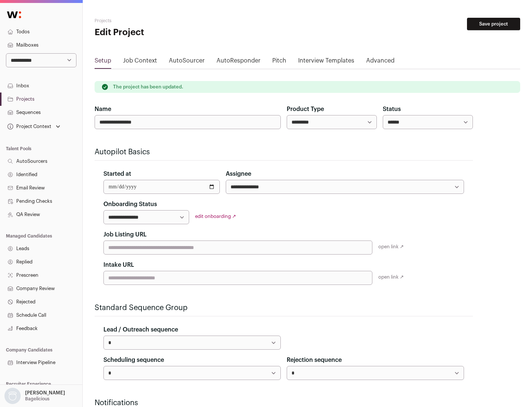 This screenshot has height=407, width=532. Describe the element at coordinates (130, 204) in the screenshot. I see `label: Onboarding Status` at that location.